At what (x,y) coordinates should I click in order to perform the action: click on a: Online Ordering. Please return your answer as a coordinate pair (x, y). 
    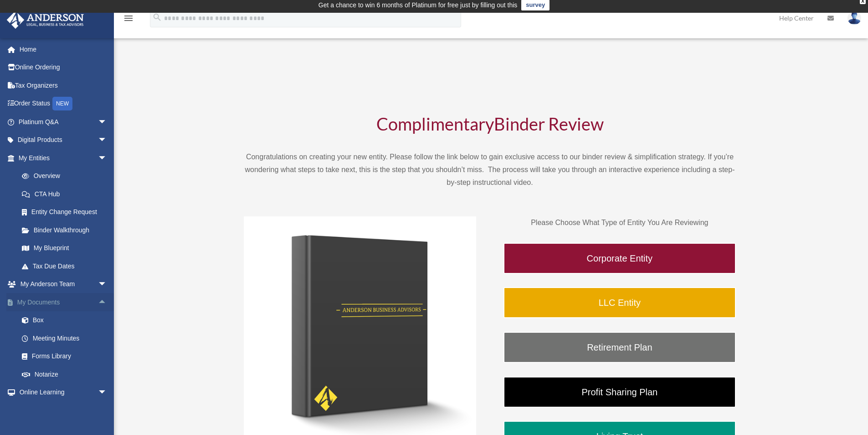
    Looking at the image, I should click on (63, 67).